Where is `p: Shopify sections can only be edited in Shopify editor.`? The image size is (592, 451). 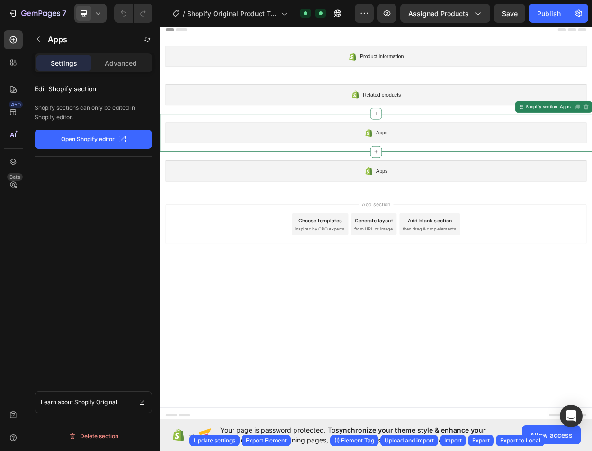
p: Shopify sections can only be edited in Shopify editor. is located at coordinates (93, 113).